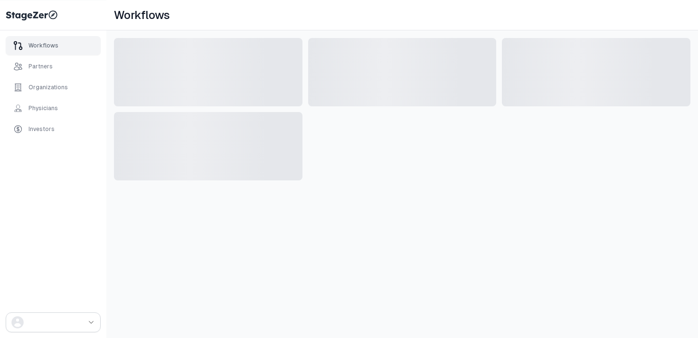  Describe the element at coordinates (48, 87) in the screenshot. I see `div: Organizations` at that location.